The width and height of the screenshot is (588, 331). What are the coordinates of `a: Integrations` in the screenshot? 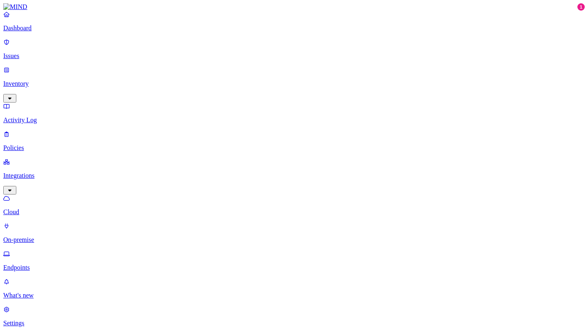 It's located at (294, 176).